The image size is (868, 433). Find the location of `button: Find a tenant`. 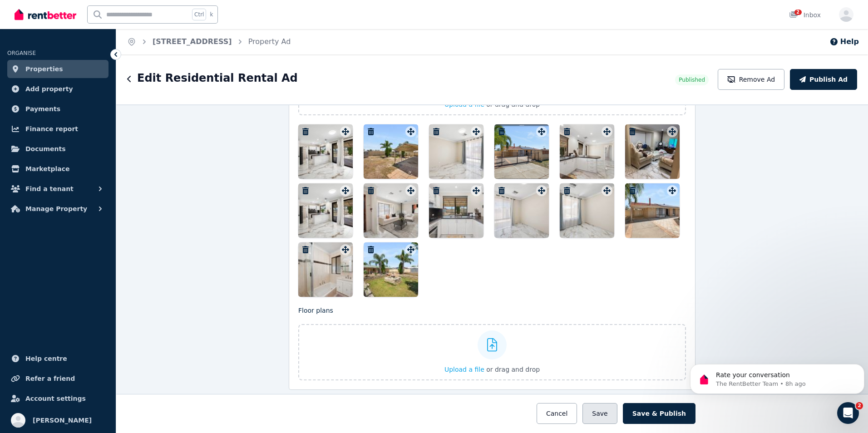

button: Find a tenant is located at coordinates (58, 189).